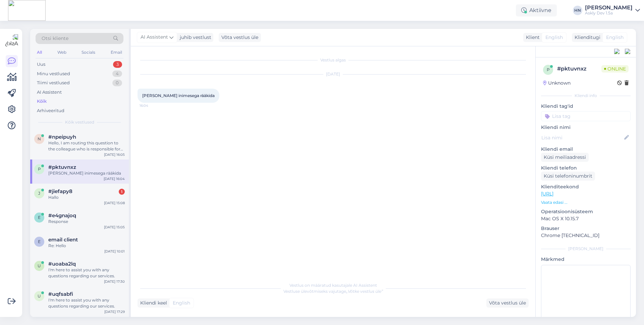 The image size is (644, 325). Describe the element at coordinates (118, 64) in the screenshot. I see `div: 3` at that location.